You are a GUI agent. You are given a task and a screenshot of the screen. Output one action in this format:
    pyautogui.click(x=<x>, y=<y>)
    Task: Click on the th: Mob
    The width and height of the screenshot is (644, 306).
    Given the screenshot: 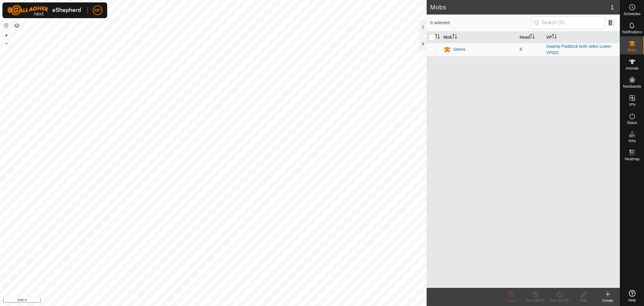 What is the action you would take?
    pyautogui.click(x=479, y=37)
    